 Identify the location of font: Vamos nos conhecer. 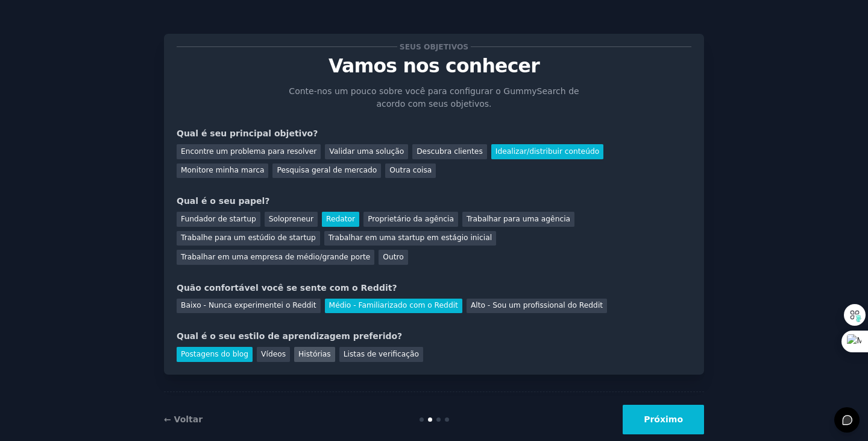
(434, 66).